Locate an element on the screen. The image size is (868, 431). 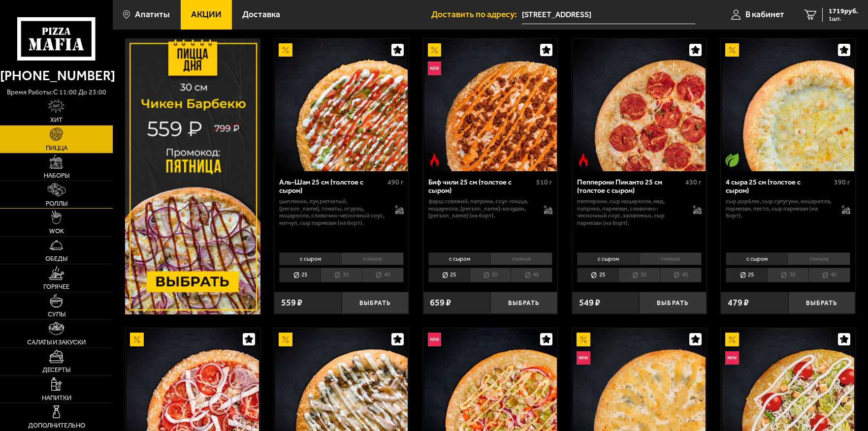
span: Обеды is located at coordinates (56, 259).